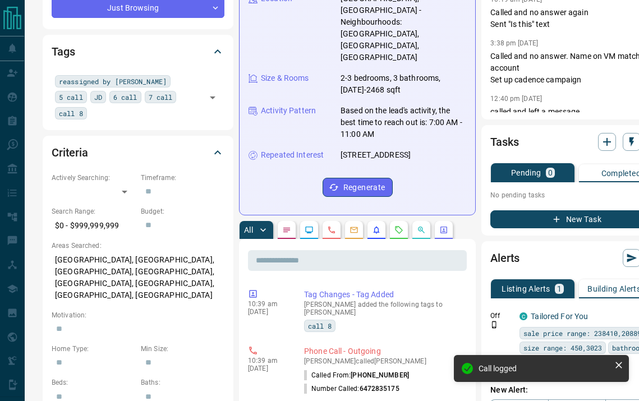 The height and width of the screenshot is (401, 639). Describe the element at coordinates (356, 376) in the screenshot. I see `p: Called From:` at that location.